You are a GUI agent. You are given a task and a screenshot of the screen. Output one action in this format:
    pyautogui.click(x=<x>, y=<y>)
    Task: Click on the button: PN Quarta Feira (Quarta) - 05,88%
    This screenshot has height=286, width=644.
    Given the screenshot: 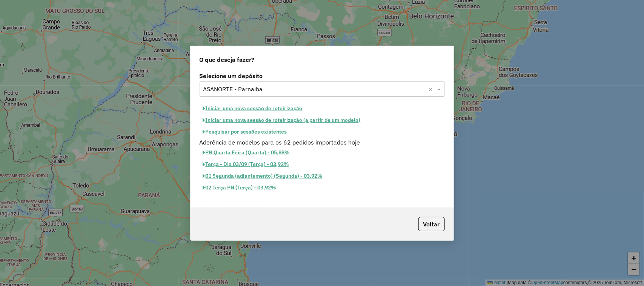 What is the action you would take?
    pyautogui.click(x=246, y=152)
    